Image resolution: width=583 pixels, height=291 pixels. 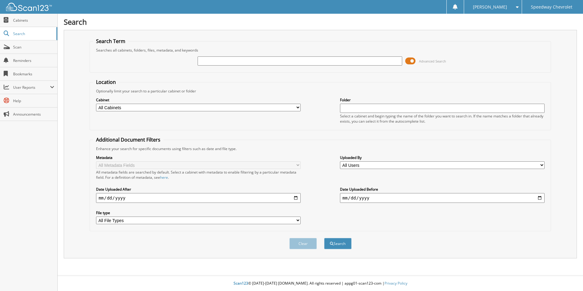 What do you see at coordinates (111, 41) in the screenshot?
I see `legend: Search Term` at bounding box center [111, 41].